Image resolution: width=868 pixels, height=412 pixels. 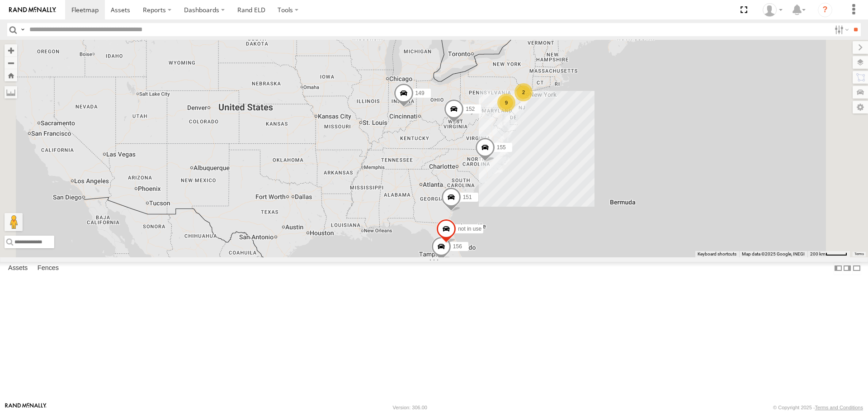 I want to click on label: Dock Summary Table to the Right, so click(x=848, y=268).